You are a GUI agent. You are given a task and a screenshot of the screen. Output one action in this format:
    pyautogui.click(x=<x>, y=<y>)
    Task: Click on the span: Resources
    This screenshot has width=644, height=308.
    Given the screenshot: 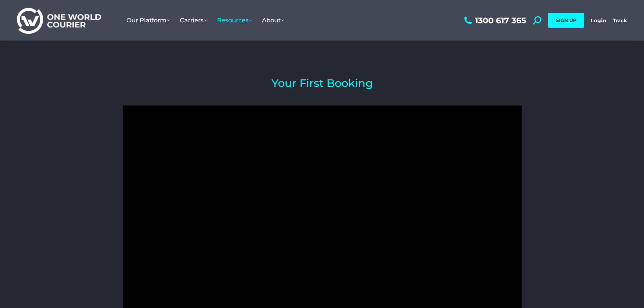 What is the action you would take?
    pyautogui.click(x=235, y=20)
    